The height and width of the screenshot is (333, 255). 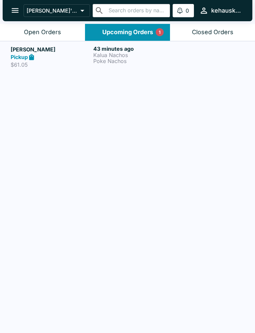 I want to click on strong: Pickup, so click(x=19, y=57).